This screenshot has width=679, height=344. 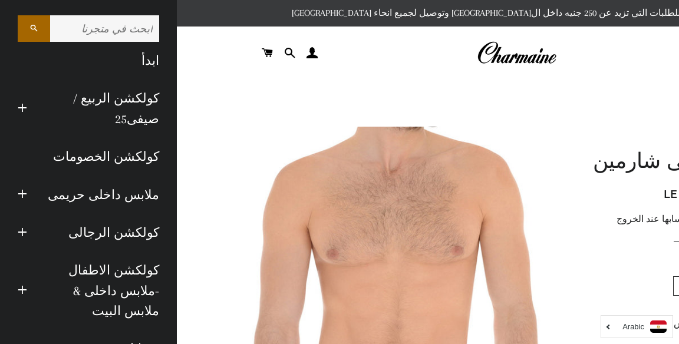 What do you see at coordinates (636, 326) in the screenshot?
I see `a: Arabic` at bounding box center [636, 326].